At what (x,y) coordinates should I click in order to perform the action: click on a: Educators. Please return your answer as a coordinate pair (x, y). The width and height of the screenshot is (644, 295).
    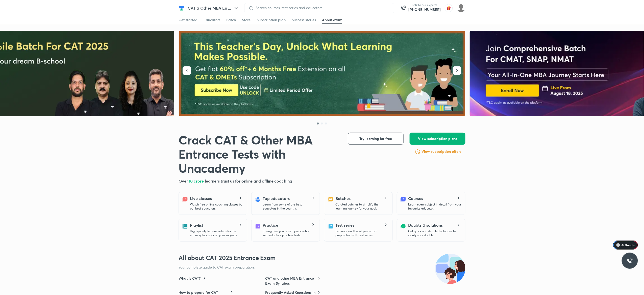
    Looking at the image, I should click on (212, 20).